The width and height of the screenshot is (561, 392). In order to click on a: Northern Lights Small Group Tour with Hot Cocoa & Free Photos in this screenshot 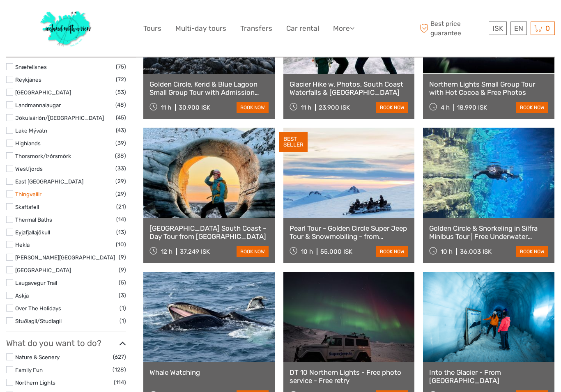, I will do `click(488, 89)`.